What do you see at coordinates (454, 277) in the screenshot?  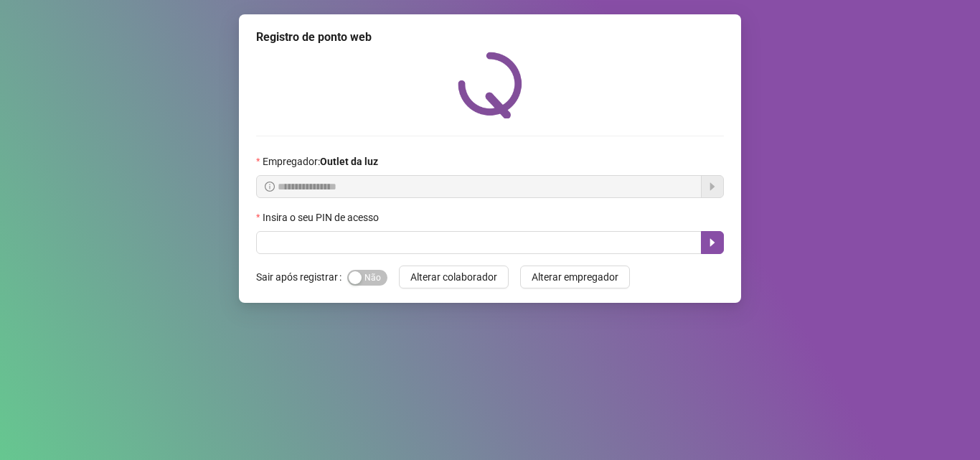 I see `button: Alterar colaborador` at bounding box center [454, 277].